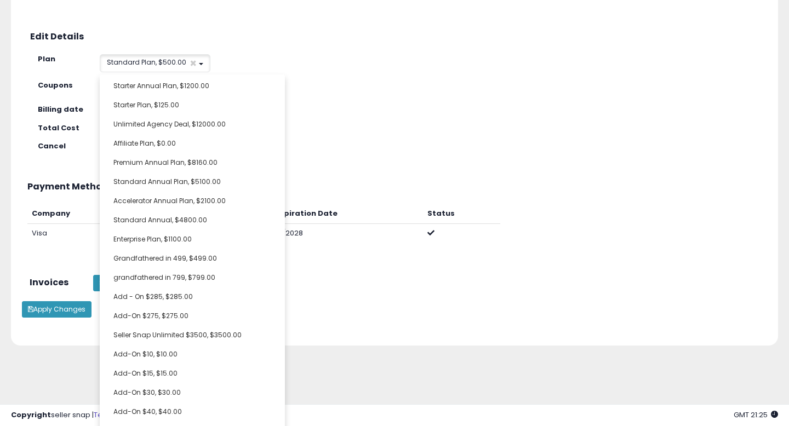  Describe the element at coordinates (151, 315) in the screenshot. I see `span: Add-On $275, $275.00` at that location.